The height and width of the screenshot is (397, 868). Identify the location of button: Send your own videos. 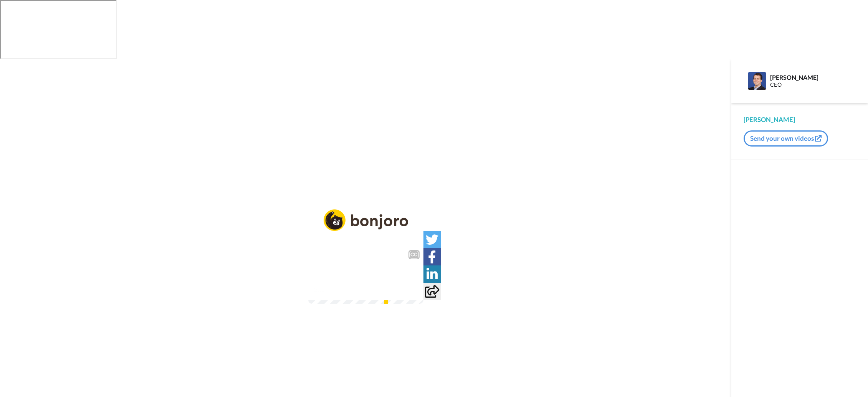
(786, 139).